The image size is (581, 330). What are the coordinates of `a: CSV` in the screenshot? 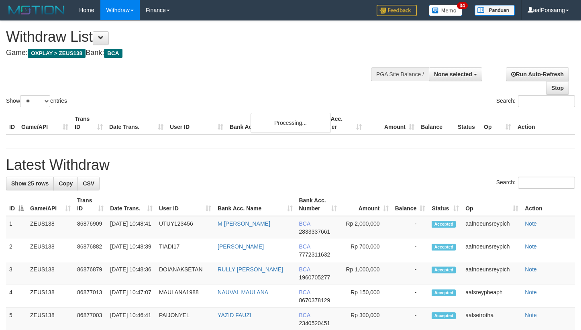 It's located at (88, 183).